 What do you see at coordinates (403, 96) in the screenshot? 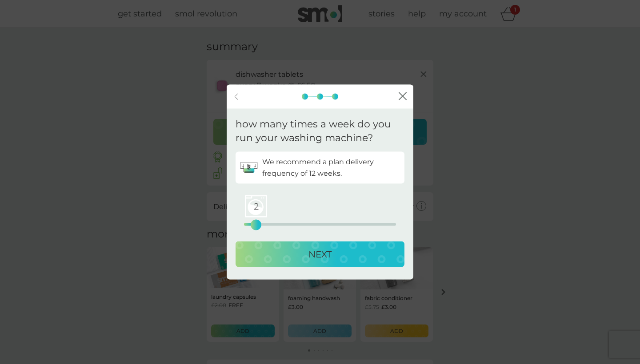
I see `button: close` at bounding box center [403, 96].